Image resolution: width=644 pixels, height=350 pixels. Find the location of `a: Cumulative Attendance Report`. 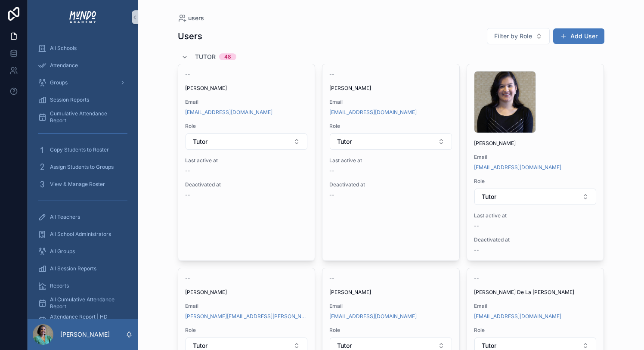

a: Cumulative Attendance Report is located at coordinates (83, 117).